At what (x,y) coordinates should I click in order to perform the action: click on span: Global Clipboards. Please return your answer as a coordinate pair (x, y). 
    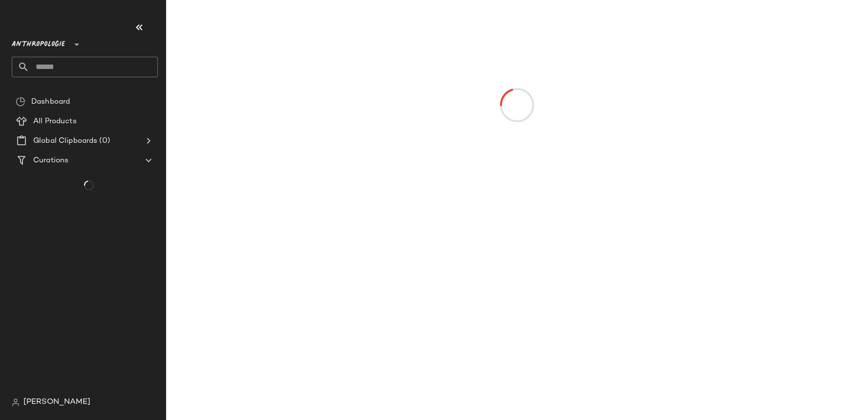
    Looking at the image, I should click on (65, 141).